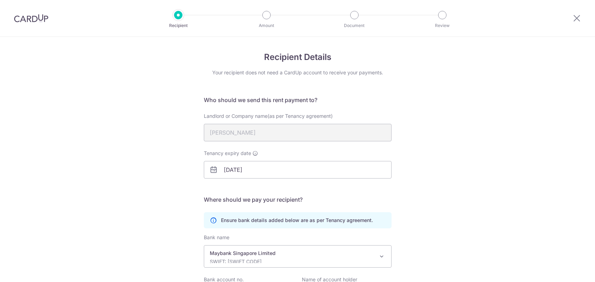 The image size is (595, 282). What do you see at coordinates (227, 153) in the screenshot?
I see `span: Tenancy expiry date` at bounding box center [227, 153].